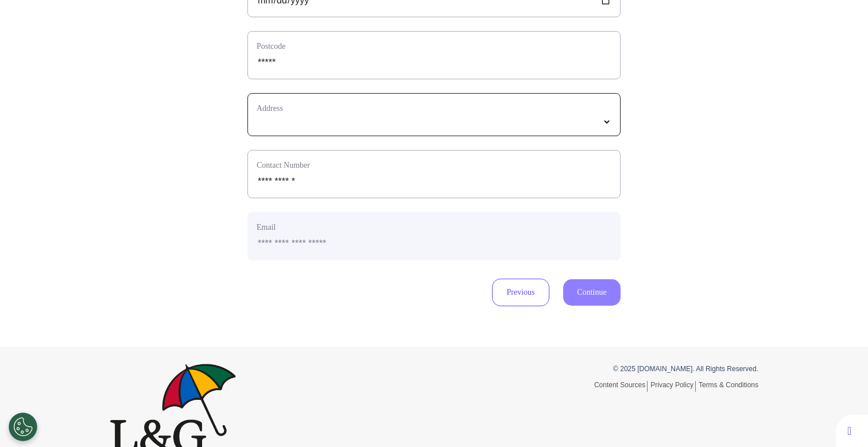 The width and height of the screenshot is (868, 447). Describe the element at coordinates (23, 427) in the screenshot. I see `button: Open Preferences` at that location.